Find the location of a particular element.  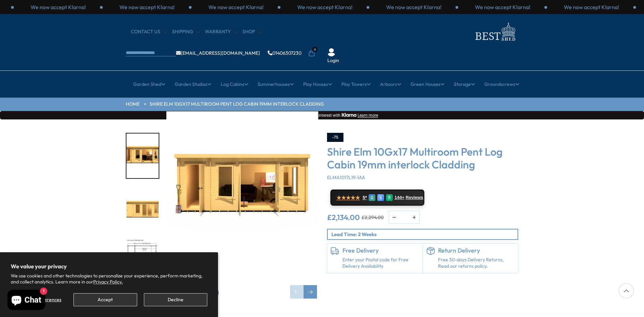

p: We use cookies and other technologies to personalize your experience, perform marketing, and coll... is located at coordinates (109, 279).